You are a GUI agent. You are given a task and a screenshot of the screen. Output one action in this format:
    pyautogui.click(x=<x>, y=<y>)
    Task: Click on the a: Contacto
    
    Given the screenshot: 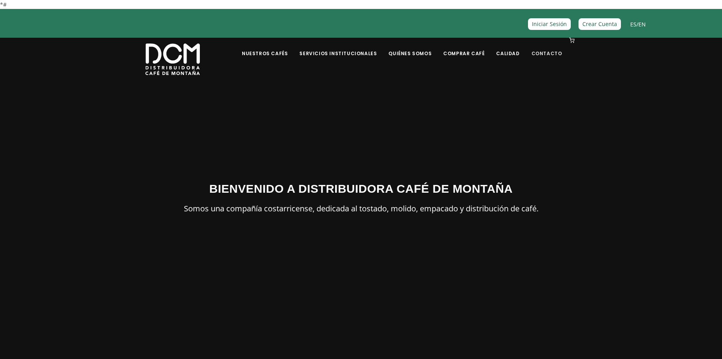 What is the action you would take?
    pyautogui.click(x=547, y=47)
    